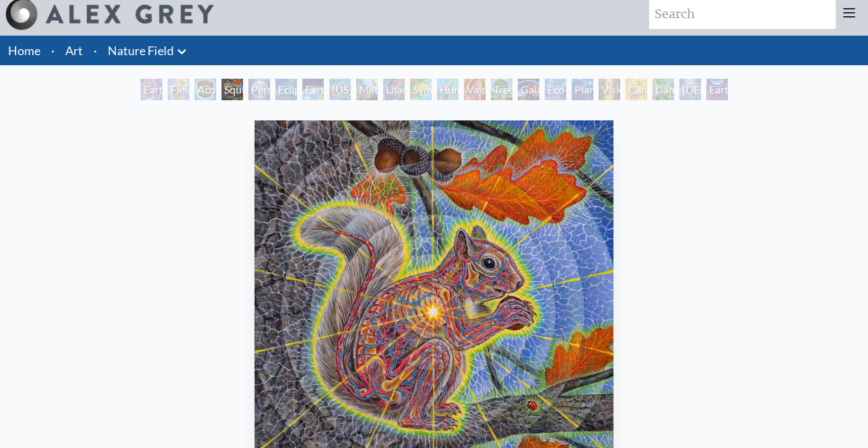  Describe the element at coordinates (421, 89) in the screenshot. I see `div: Symbiosis: Gall Wasp & Oak Tree` at that location.